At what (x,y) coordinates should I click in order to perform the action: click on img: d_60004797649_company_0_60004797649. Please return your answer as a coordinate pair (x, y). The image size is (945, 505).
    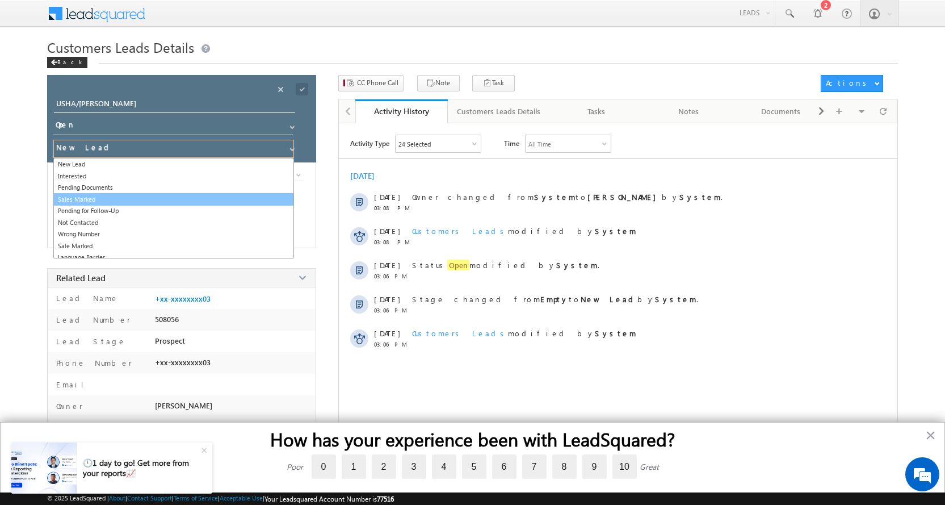
    Looking at the image, I should click on (33, 67).